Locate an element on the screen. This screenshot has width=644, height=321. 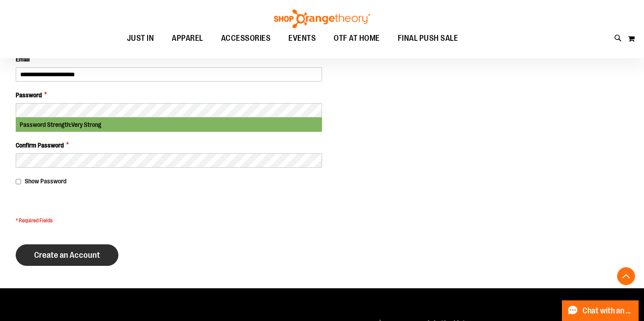
span: Password is located at coordinates (29, 95).